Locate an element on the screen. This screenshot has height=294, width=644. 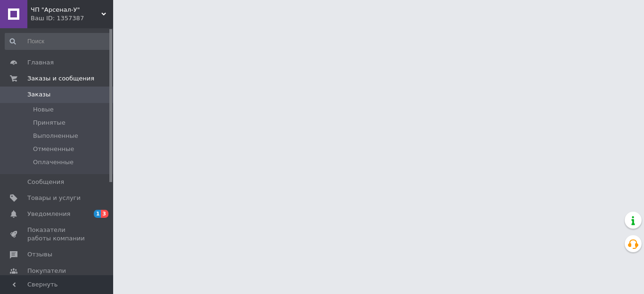
span: Главная is located at coordinates (40, 62).